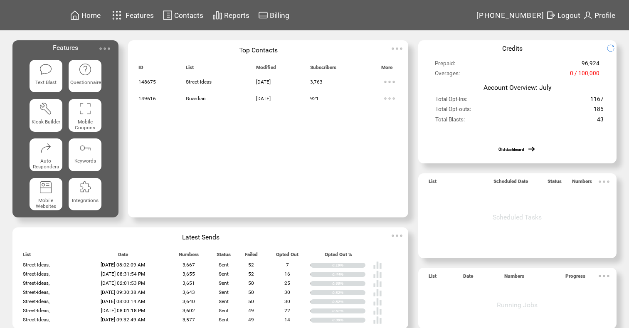  What do you see at coordinates (189, 265) in the screenshot?
I see `span: 3,667` at bounding box center [189, 265].